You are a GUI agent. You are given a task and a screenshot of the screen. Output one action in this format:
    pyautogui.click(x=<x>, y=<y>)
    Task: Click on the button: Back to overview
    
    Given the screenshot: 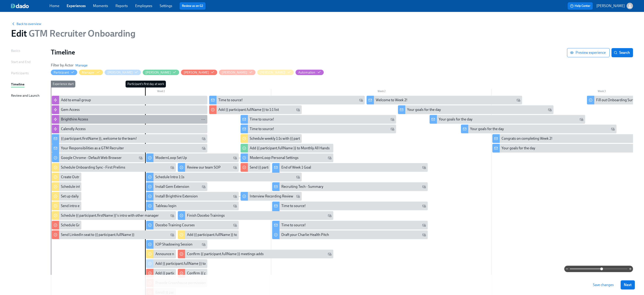 What is the action you would take?
    pyautogui.click(x=26, y=24)
    